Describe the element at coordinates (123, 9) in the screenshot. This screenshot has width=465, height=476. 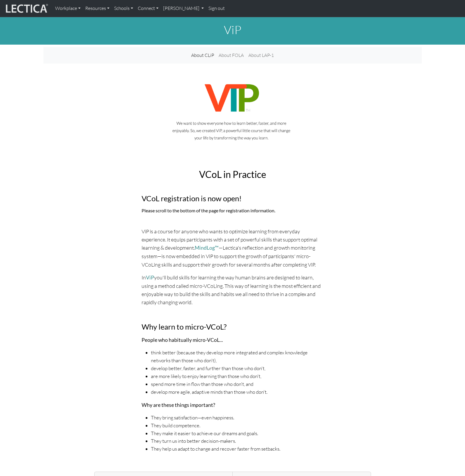
I see `a: Schools` at that location.